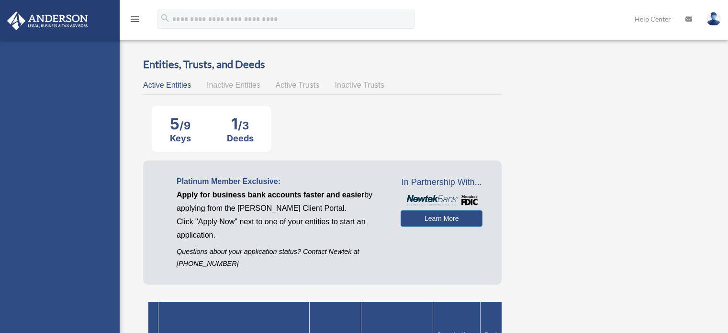 This screenshot has height=333, width=728. I want to click on span: /9, so click(185, 125).